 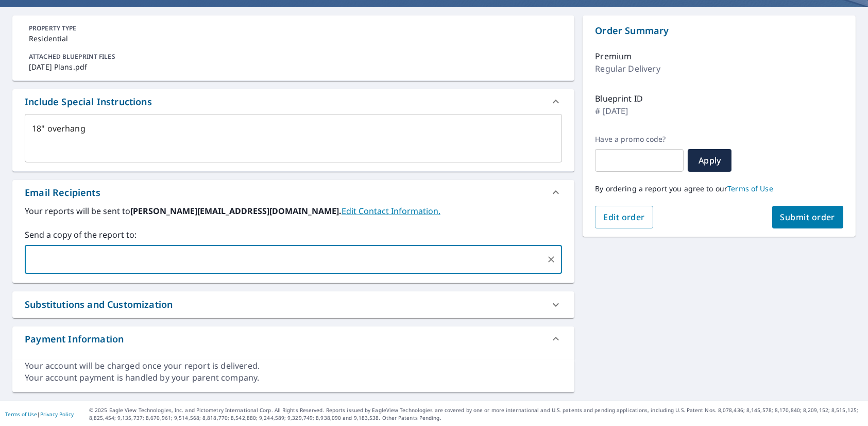 What do you see at coordinates (293, 378) in the screenshot?
I see `div: Your account payment is handled by your parent company.` at bounding box center [293, 378].